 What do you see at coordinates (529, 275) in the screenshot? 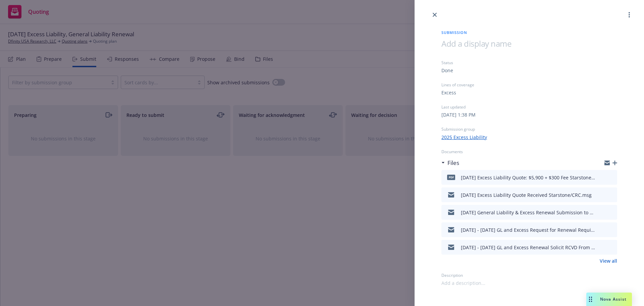
I see `div: Description` at bounding box center [529, 275].